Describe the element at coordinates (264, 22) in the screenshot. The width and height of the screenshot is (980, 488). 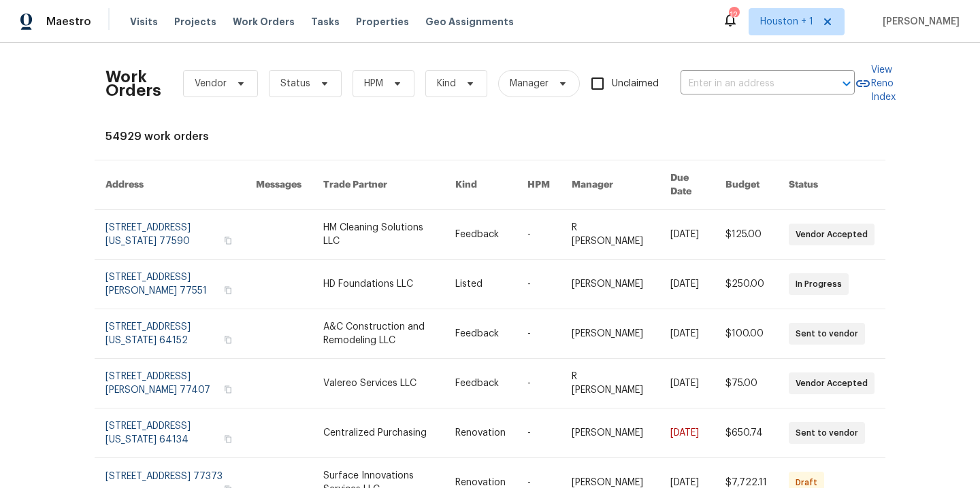
I see `span: Work Orders` at that location.